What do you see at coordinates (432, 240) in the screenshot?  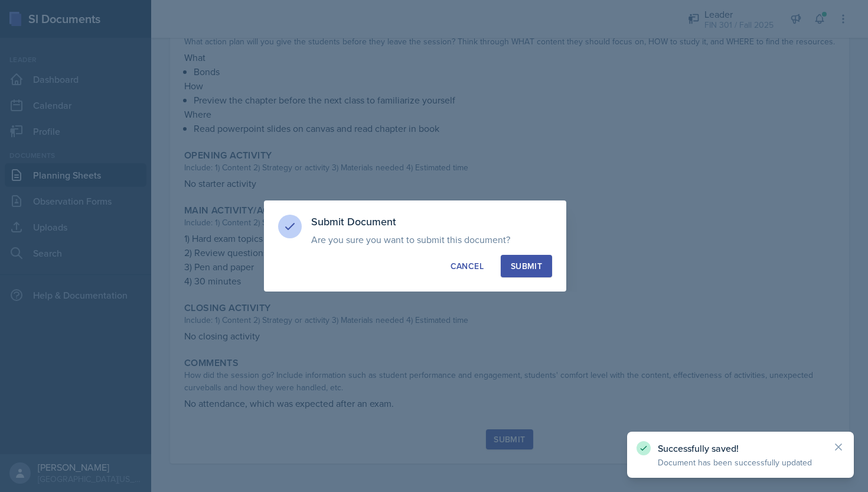 I see `p: Are you sure you want to submit this document?` at bounding box center [432, 240].